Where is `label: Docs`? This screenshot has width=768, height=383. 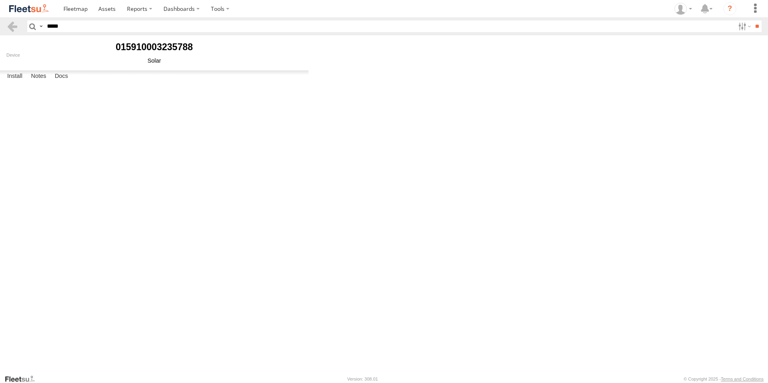 label: Docs is located at coordinates (61, 76).